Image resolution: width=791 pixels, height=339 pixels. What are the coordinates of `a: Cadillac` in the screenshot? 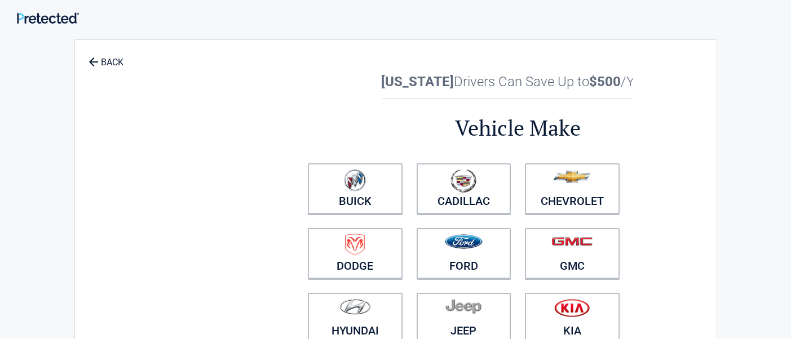 It's located at (464, 189).